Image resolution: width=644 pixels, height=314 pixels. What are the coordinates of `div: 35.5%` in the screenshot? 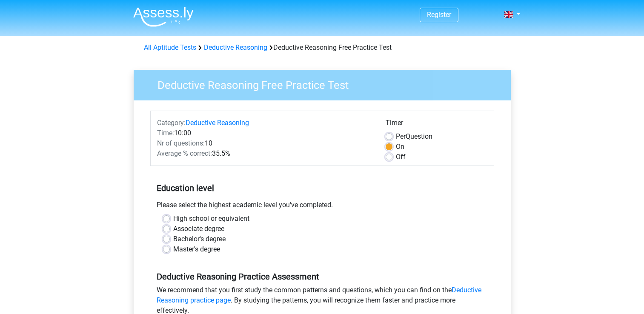 It's located at (265, 154).